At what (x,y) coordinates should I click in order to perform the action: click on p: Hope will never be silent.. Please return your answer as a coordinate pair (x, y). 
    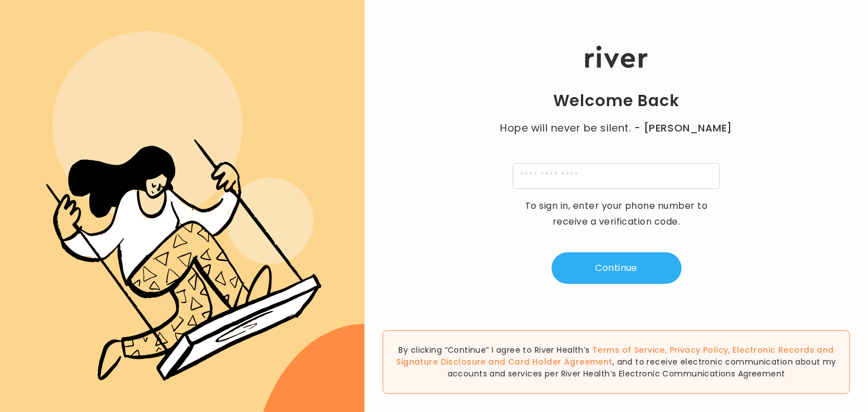
    Looking at the image, I should click on (616, 128).